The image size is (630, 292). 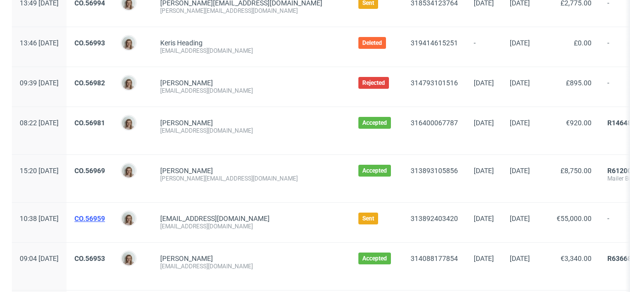 What do you see at coordinates (574, 219) in the screenshot?
I see `span: €55,000.00` at bounding box center [574, 219].